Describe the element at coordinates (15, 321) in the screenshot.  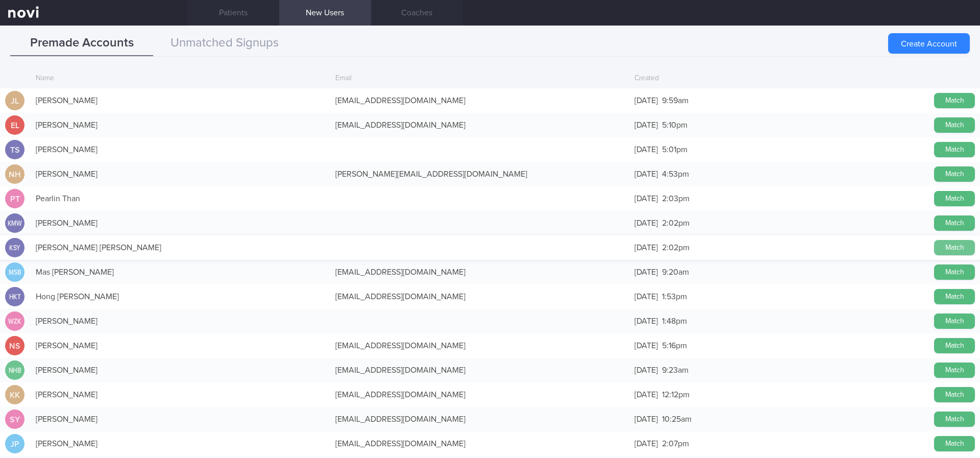
I see `div: WZK` at that location.